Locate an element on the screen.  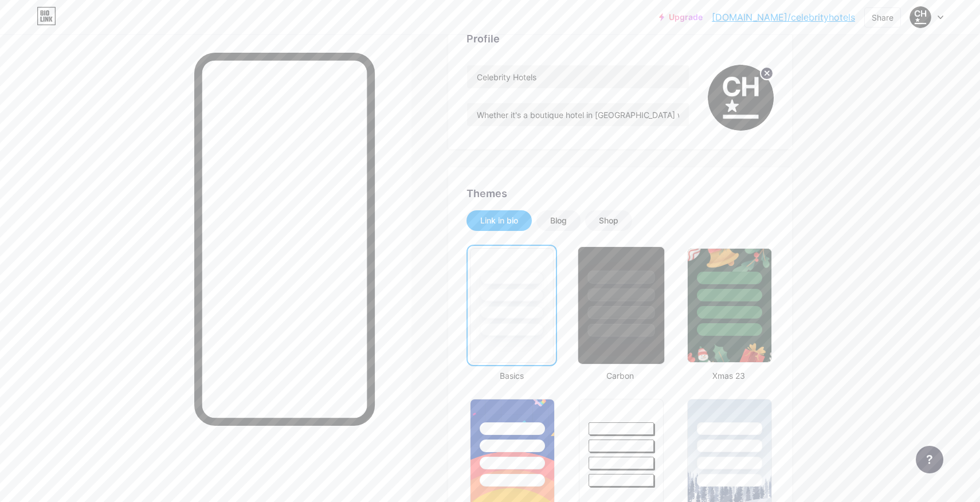
div: Blog is located at coordinates (559, 221).